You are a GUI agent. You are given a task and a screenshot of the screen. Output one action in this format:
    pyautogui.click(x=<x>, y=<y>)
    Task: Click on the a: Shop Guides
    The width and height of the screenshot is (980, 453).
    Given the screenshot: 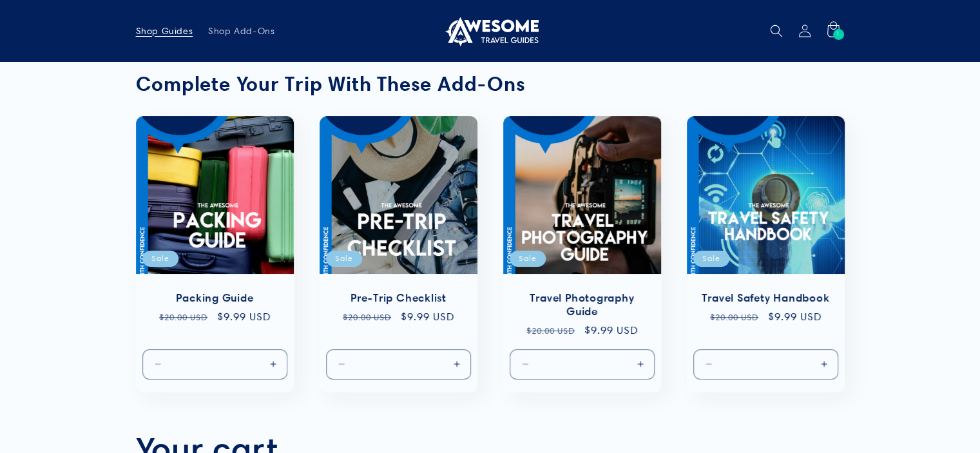 What is the action you would take?
    pyautogui.click(x=164, y=31)
    